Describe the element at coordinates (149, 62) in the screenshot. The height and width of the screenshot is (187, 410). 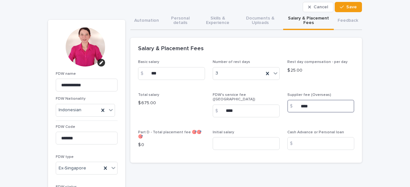
I see `span: Basic salary` at that location.